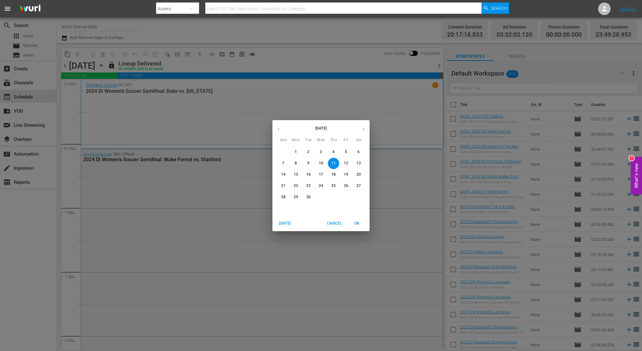 The image size is (642, 351). What do you see at coordinates (283, 163) in the screenshot?
I see `p: 7` at bounding box center [283, 163].